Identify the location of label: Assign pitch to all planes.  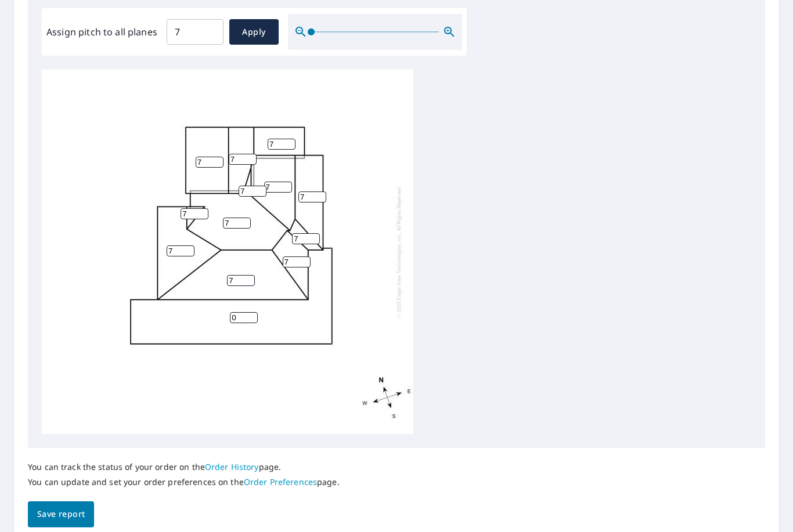
(101, 32).